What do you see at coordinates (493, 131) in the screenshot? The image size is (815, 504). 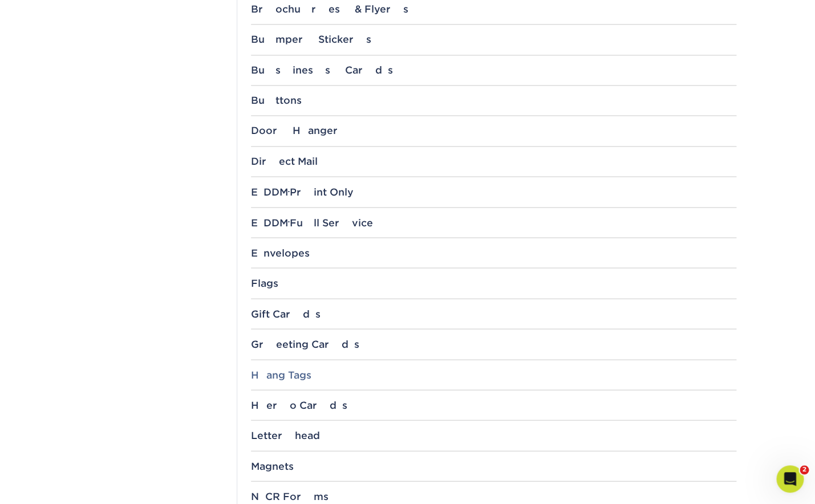 I see `div: Door Hanger` at bounding box center [493, 131].